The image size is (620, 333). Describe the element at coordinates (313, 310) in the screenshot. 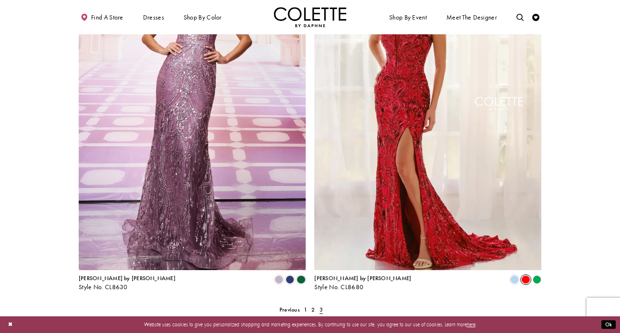

I see `span: 2` at that location.